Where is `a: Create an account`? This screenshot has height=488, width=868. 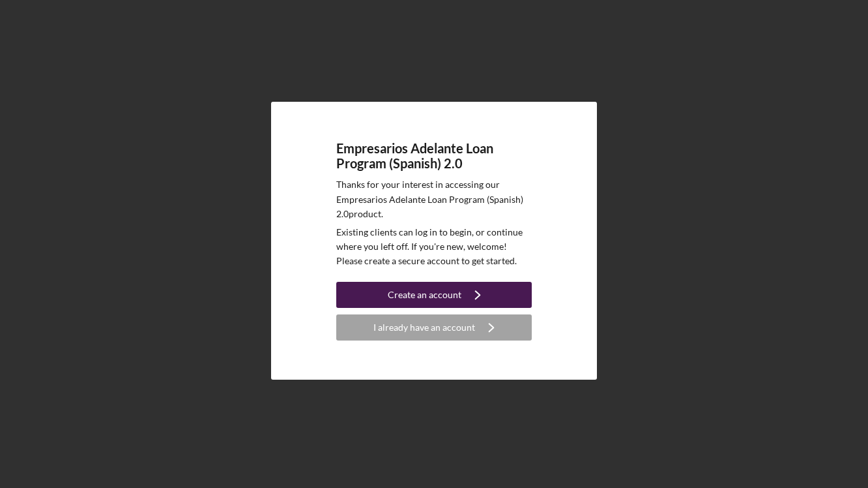 a: Create an account is located at coordinates (434, 296).